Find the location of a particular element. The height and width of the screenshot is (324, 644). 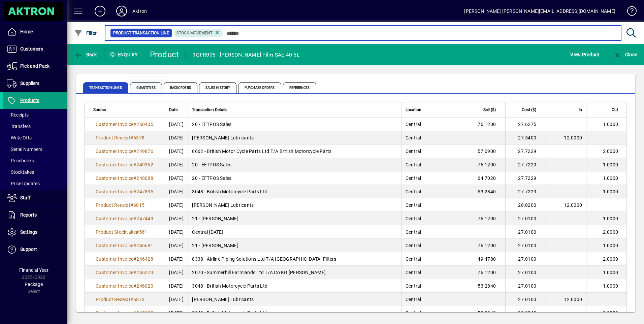

td: 20 - EFTPOS Sales is located at coordinates (295, 165).